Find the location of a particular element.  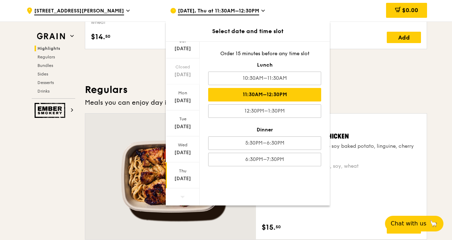

div: Meals you can enjoy day in day out. is located at coordinates (256, 103).